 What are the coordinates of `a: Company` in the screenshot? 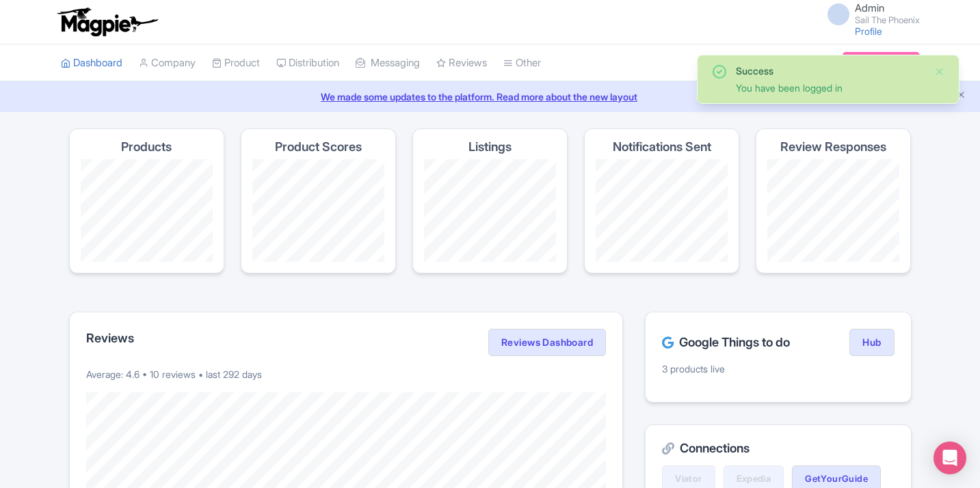 It's located at (167, 63).